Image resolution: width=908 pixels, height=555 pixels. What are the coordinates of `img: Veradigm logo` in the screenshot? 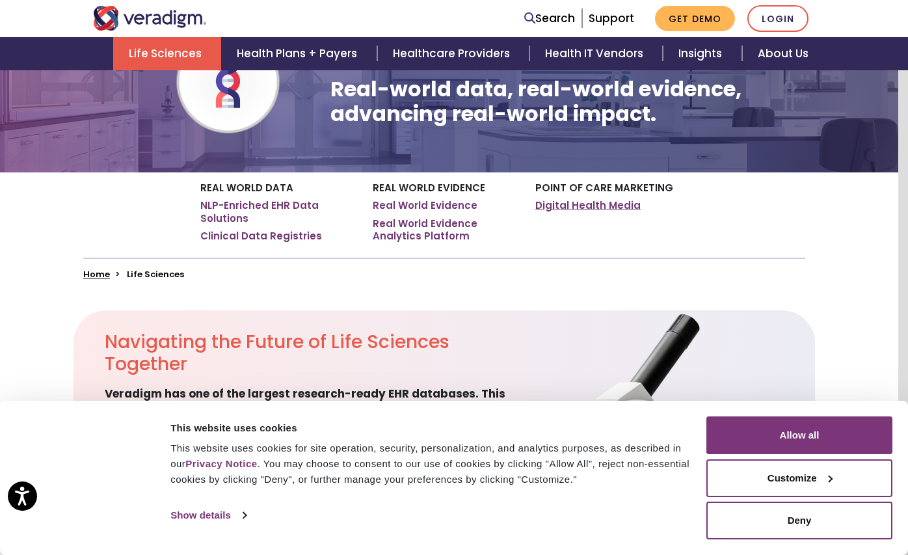 It's located at (150, 18).